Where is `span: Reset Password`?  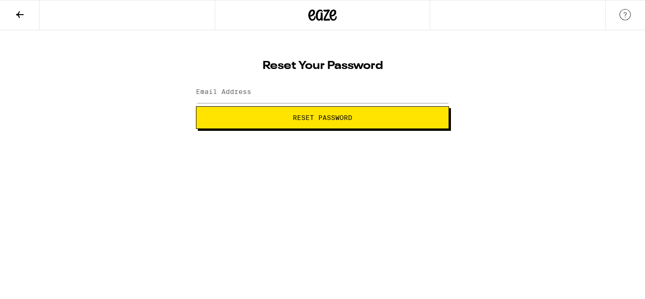 span: Reset Password is located at coordinates (323, 118).